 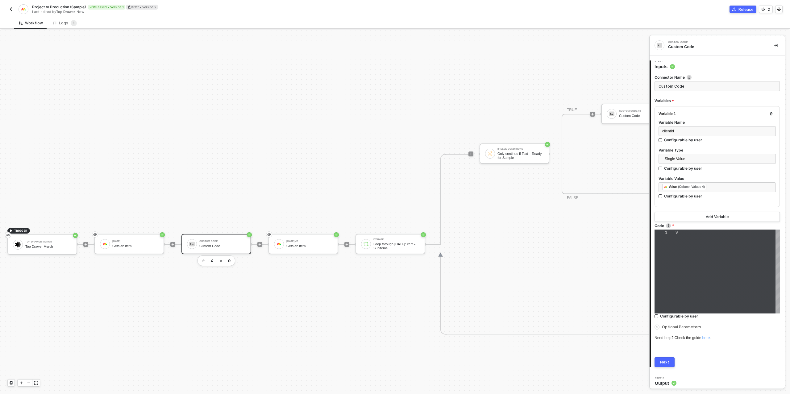 What do you see at coordinates (665, 67) in the screenshot?
I see `span: Inputs` at bounding box center [665, 67].